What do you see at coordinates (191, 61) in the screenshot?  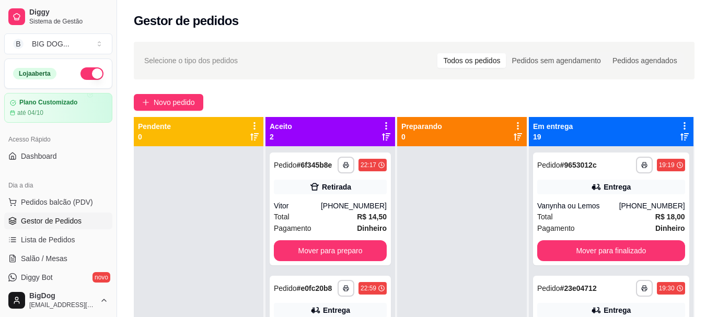 I see `span: Selecione o tipo dos pedidos` at bounding box center [191, 61].